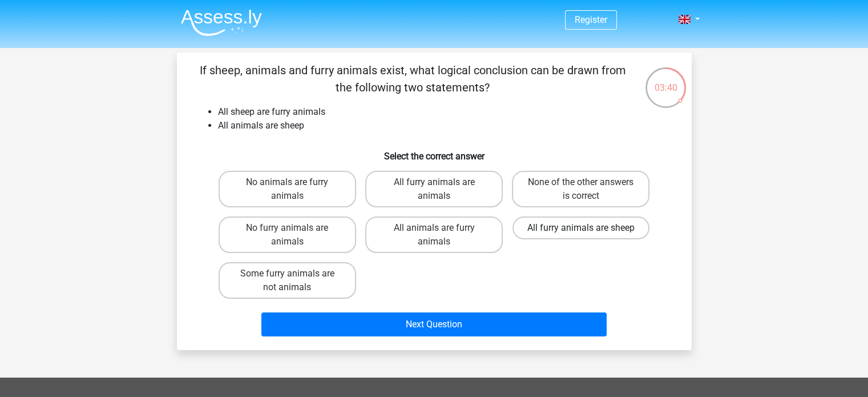 The image size is (868, 397). Describe the element at coordinates (581, 189) in the screenshot. I see `label: None of the other answers is correct` at that location.